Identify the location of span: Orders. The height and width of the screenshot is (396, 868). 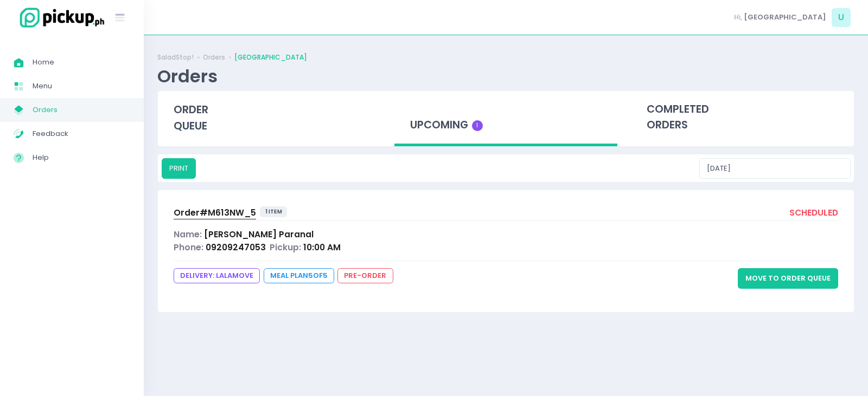
(81, 110).